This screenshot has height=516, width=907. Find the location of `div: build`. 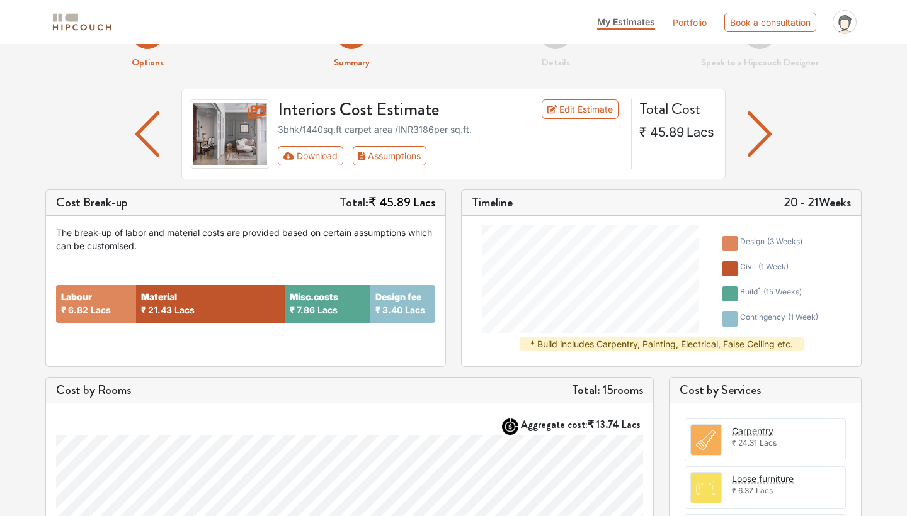

div: build is located at coordinates (771, 294).